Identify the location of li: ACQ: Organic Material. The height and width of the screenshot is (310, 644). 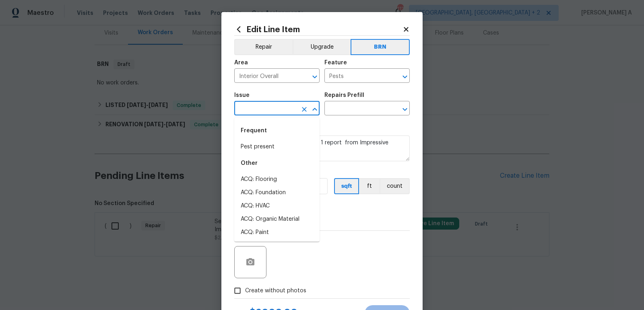
(277, 219).